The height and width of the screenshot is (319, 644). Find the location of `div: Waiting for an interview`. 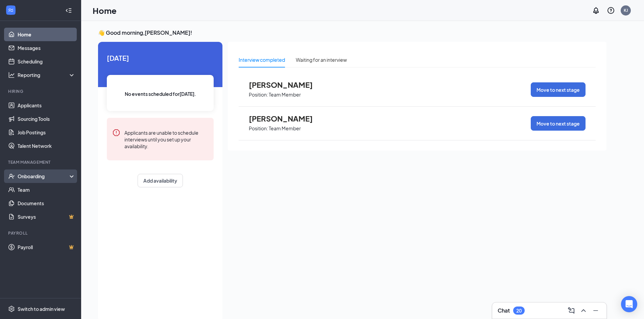

div: Waiting for an interview is located at coordinates (321, 60).